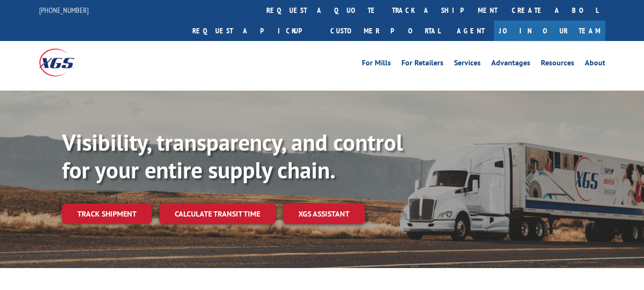  What do you see at coordinates (550, 31) in the screenshot?
I see `a: Join Our Team` at bounding box center [550, 31].